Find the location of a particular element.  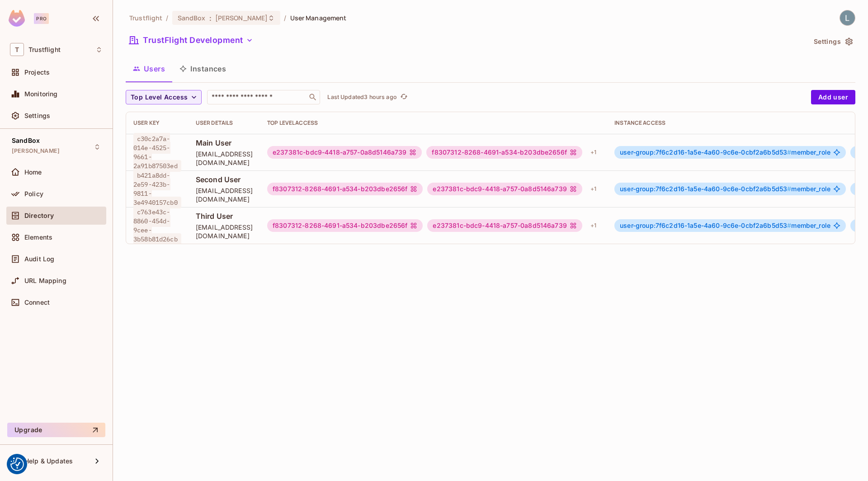

span: Help & Updates is located at coordinates (48, 461).